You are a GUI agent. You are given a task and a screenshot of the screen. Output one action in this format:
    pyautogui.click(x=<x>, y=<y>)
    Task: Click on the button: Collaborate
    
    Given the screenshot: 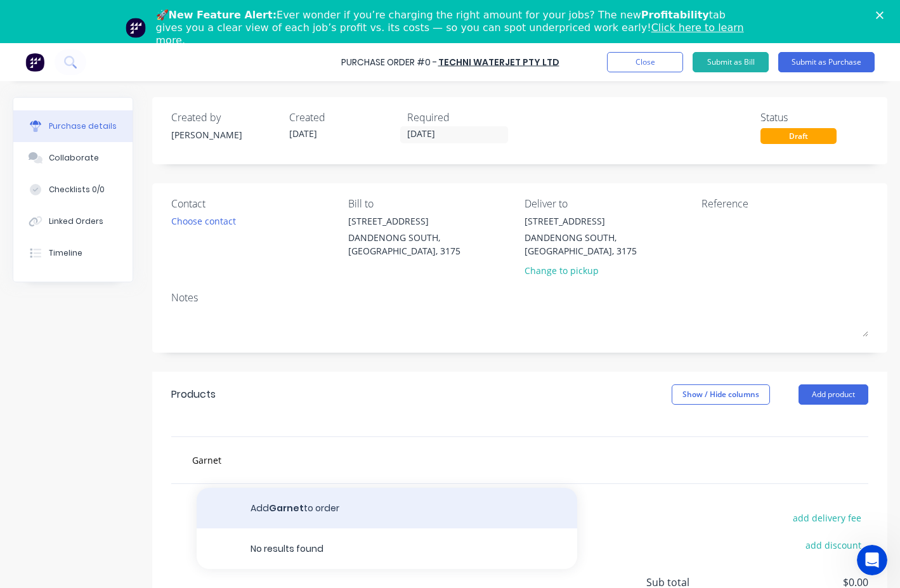 What is the action you would take?
    pyautogui.click(x=73, y=158)
    